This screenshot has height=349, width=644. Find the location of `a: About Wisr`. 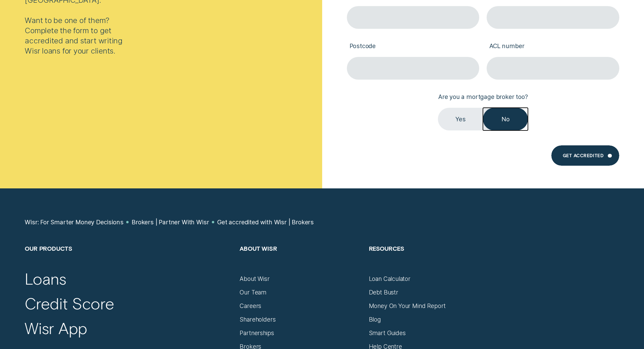

a: About Wisr is located at coordinates (254, 279).